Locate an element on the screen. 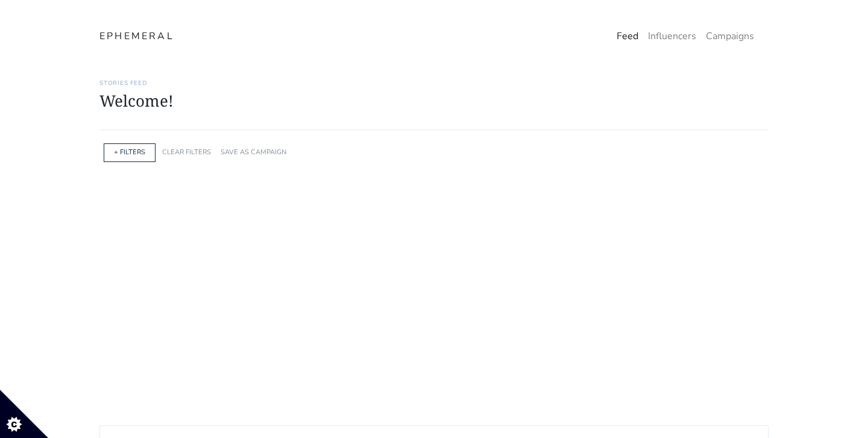 This screenshot has height=438, width=868. a: EPHEMERAL is located at coordinates (137, 36).